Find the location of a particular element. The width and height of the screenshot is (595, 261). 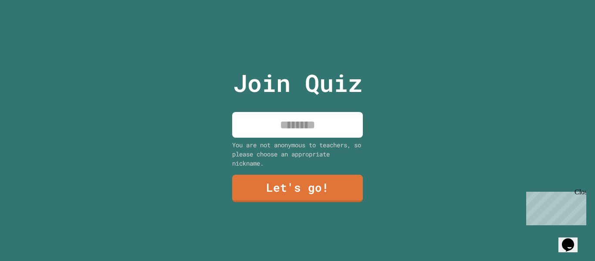

div: You are not anonymous to teachers, so please choose an appropriate nickname. is located at coordinates (297, 154).